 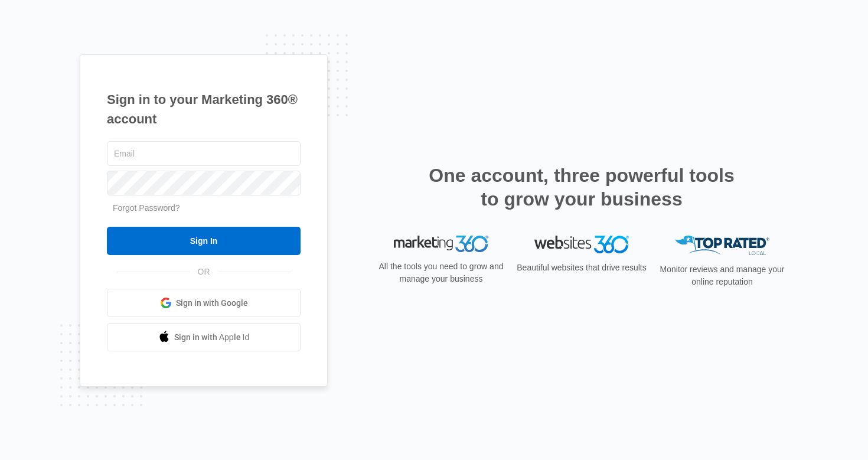 What do you see at coordinates (212, 337) in the screenshot?
I see `span: Sign in with Apple Id` at bounding box center [212, 337].